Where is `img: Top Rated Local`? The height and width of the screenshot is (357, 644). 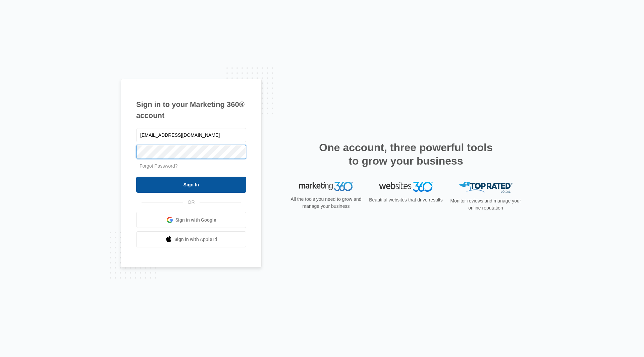
img: Top Rated Local is located at coordinates (485, 187).